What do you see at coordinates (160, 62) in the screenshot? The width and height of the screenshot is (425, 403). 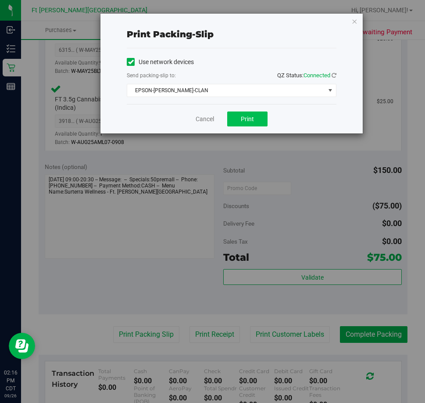 I see `label: Use network devices` at bounding box center [160, 62].